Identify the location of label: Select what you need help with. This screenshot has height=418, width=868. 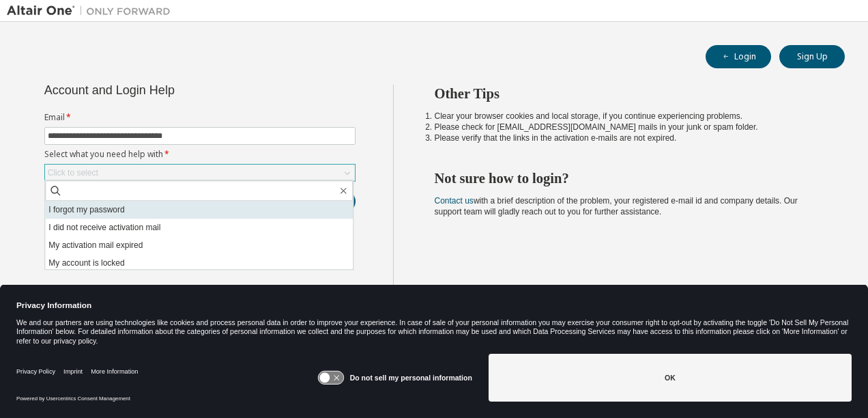
(200, 155).